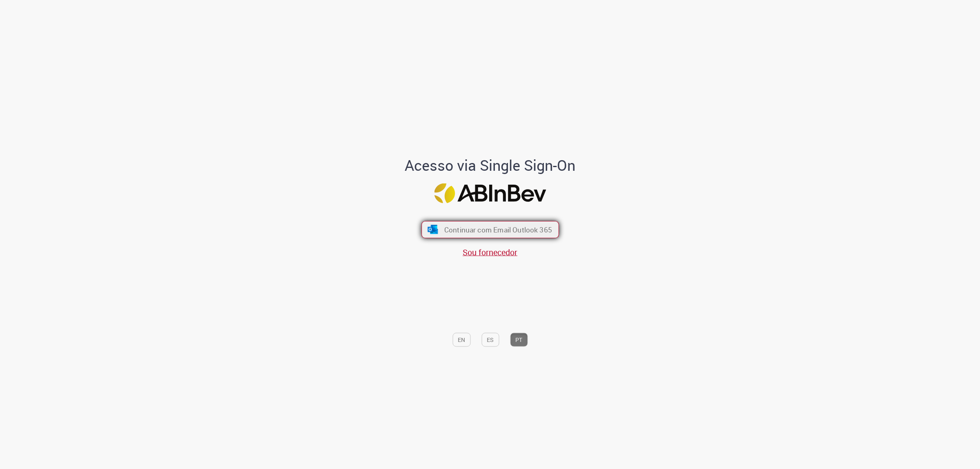 The image size is (980, 469). I want to click on button: PT, so click(518, 339).